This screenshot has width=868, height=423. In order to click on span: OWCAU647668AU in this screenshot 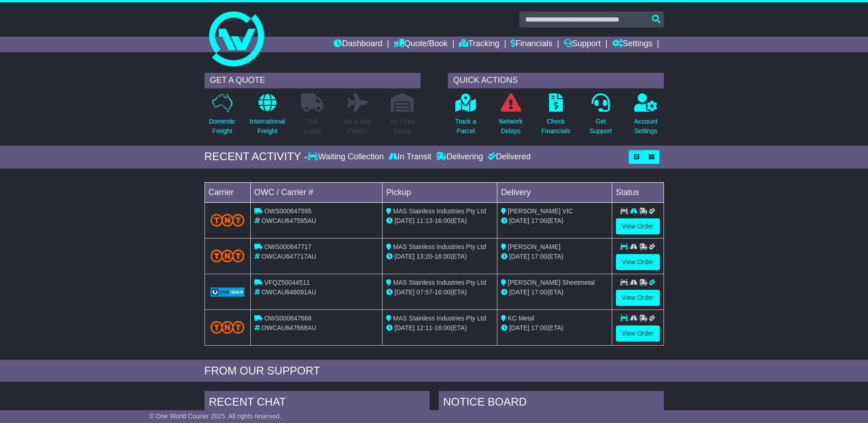, I will do `click(289, 327)`.